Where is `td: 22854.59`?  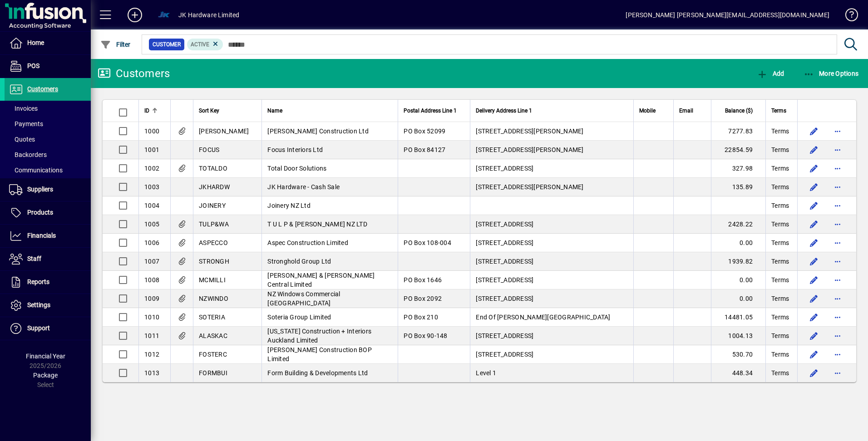 td: 22854.59 is located at coordinates (738, 150).